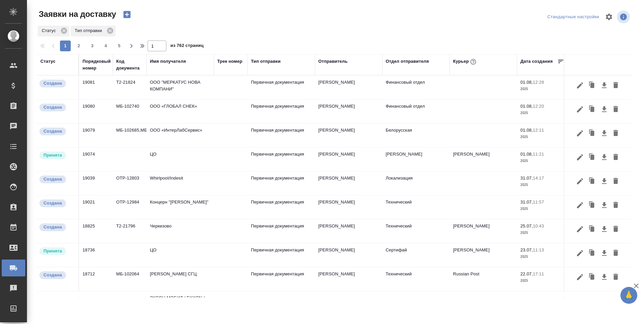 The image size is (644, 324). I want to click on span: 5, so click(119, 46).